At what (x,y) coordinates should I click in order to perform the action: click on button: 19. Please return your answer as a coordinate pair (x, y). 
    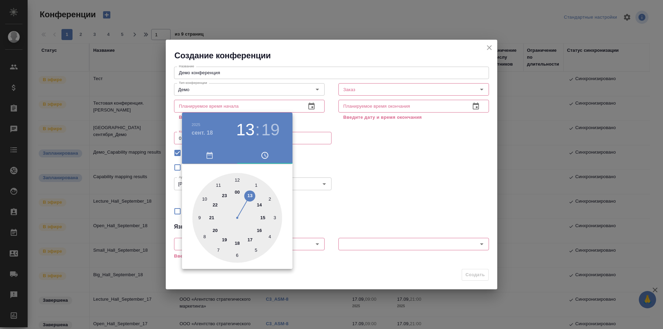
    Looking at the image, I should click on (270, 130).